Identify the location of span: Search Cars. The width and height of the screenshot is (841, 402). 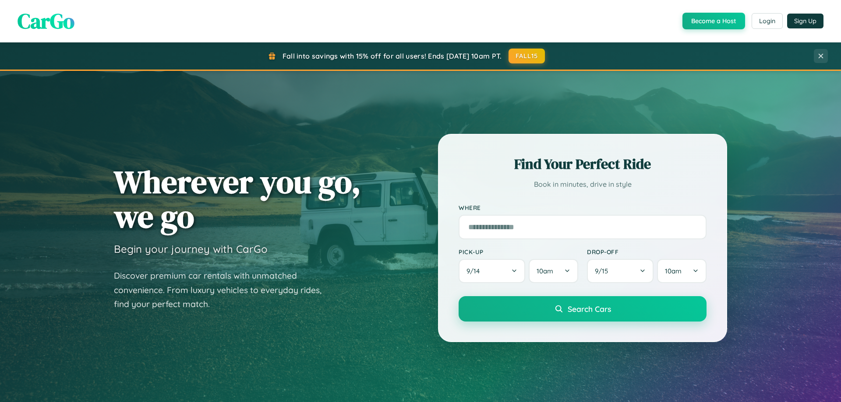
(589, 309).